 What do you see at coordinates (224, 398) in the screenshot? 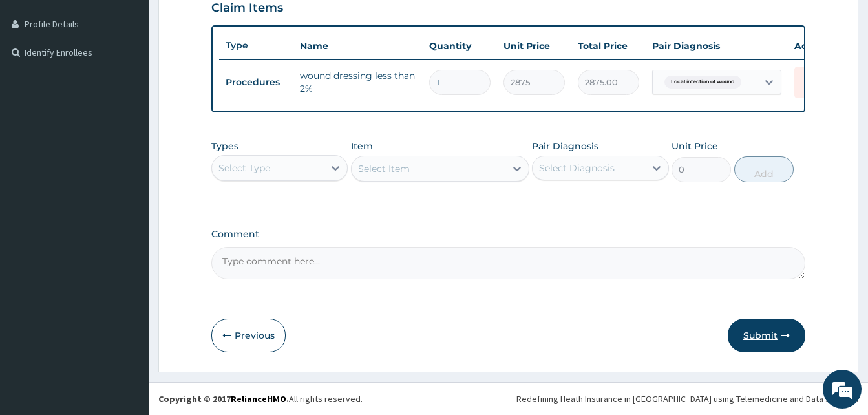
I see `strong: Copyright © 2017 .` at bounding box center [224, 398].